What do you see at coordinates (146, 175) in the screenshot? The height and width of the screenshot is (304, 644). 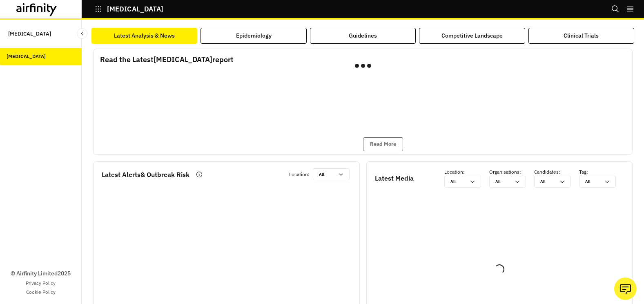 I see `p: Latest Alerts & Outbreak Risk` at bounding box center [146, 175].